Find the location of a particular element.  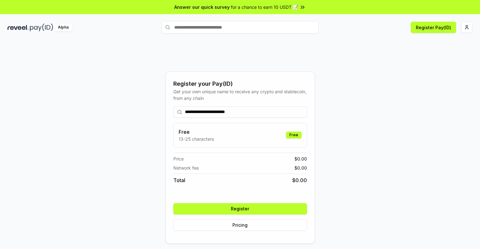

div: Get your own unique name to receive any crypto and stablecoin, from any chain is located at coordinates (240, 95).